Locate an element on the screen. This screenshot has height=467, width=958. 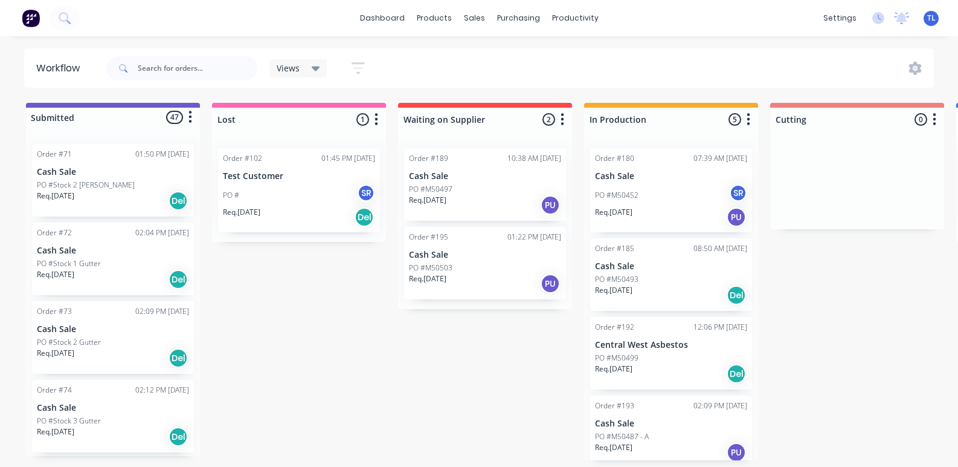
a: dashboard is located at coordinates (383, 18).